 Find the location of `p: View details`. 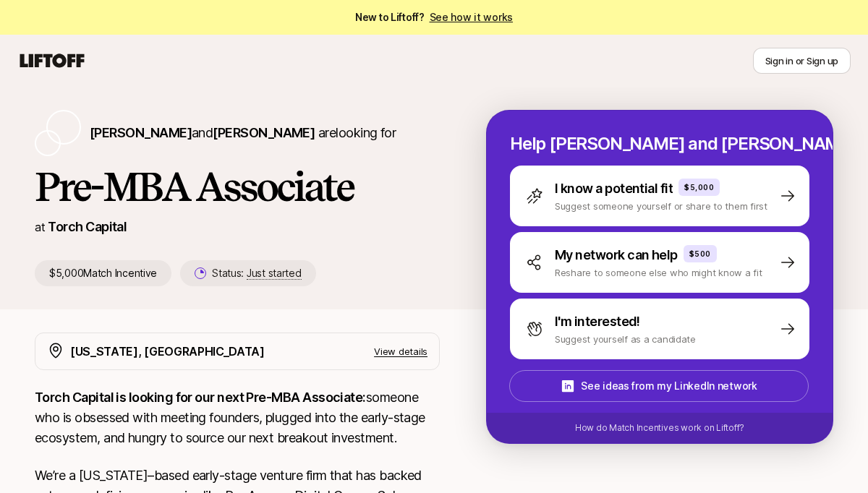

p: View details is located at coordinates (401, 352).